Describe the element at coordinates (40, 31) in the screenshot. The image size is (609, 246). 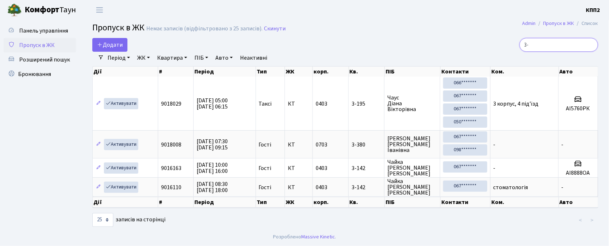
I see `a: Панель управління` at that location.